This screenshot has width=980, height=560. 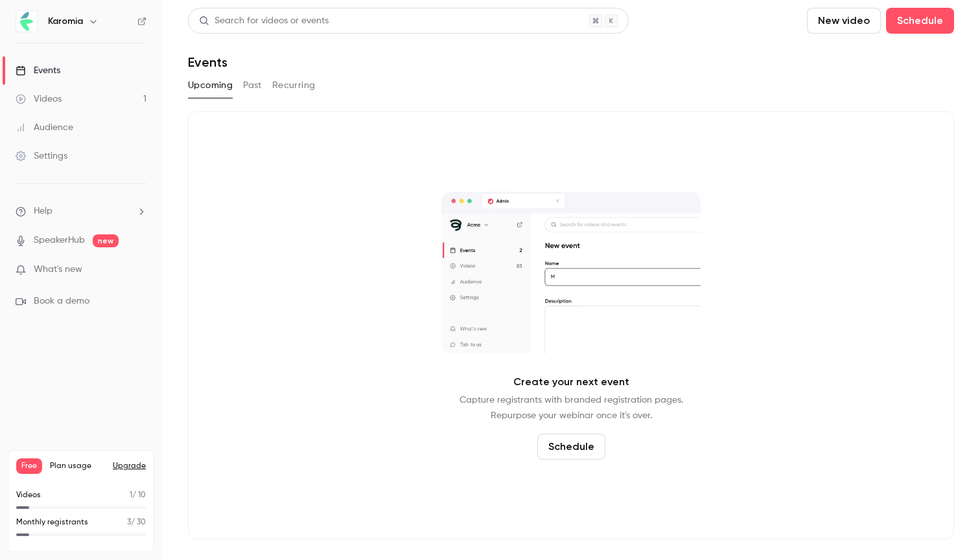 What do you see at coordinates (210, 86) in the screenshot?
I see `button: Upcoming` at bounding box center [210, 86].